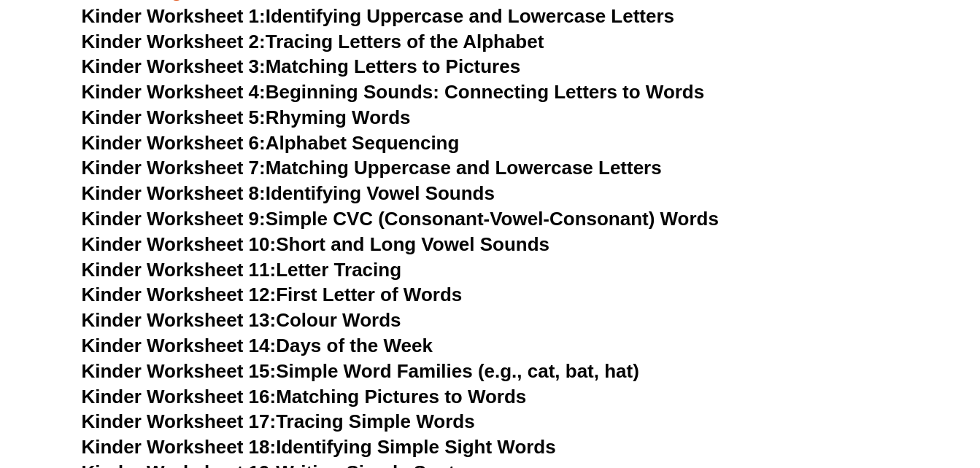 Image resolution: width=980 pixels, height=468 pixels. I want to click on a: Kinder Worksheet 14:Days of the Week, so click(257, 345).